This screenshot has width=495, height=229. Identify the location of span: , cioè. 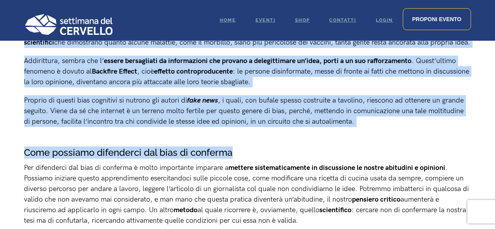
(146, 71).